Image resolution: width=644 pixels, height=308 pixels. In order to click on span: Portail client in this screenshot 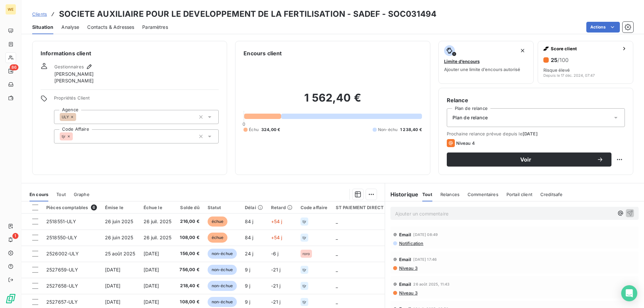, I will do `click(519, 195)`.